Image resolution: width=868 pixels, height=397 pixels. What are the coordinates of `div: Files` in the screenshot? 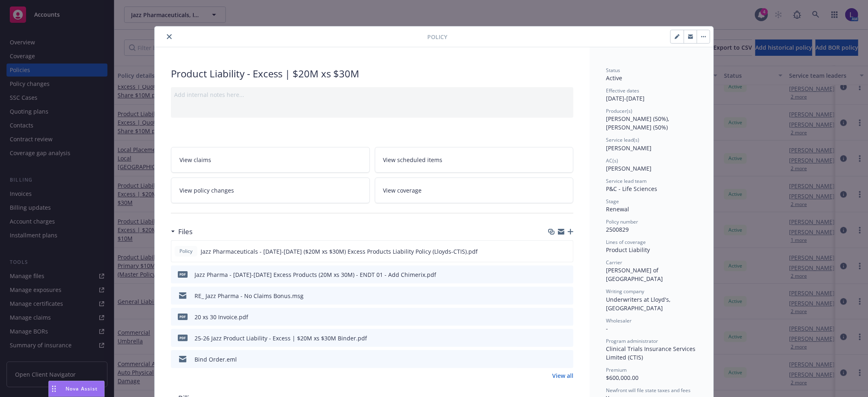 It's located at (181, 232).